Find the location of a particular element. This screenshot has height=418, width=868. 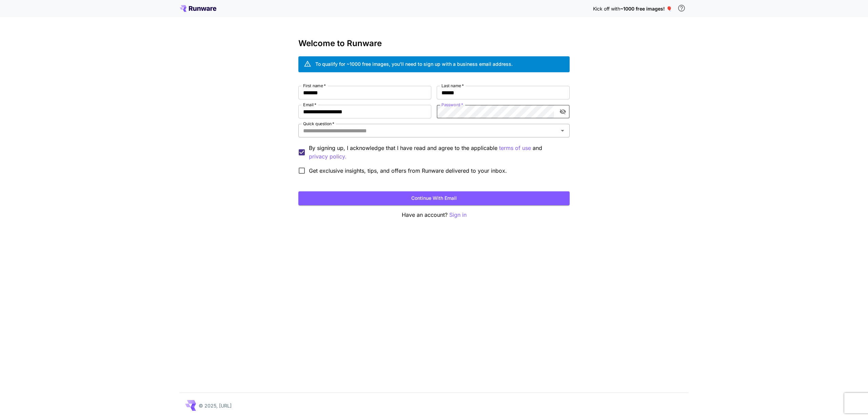

p: Sign in is located at coordinates (458, 214).